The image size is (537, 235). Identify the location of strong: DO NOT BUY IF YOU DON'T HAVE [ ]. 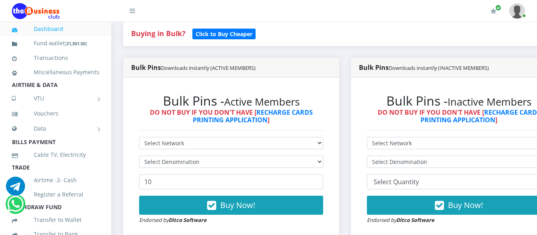
(231, 116).